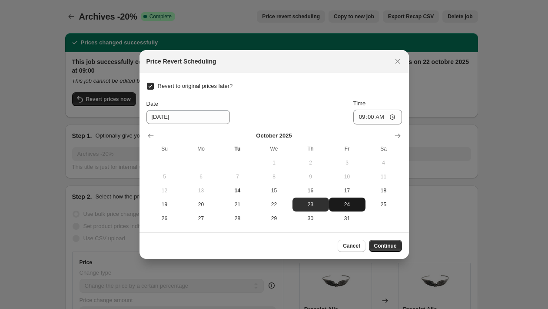 This screenshot has width=548, height=309. I want to click on th: Tuesday, so click(238, 149).